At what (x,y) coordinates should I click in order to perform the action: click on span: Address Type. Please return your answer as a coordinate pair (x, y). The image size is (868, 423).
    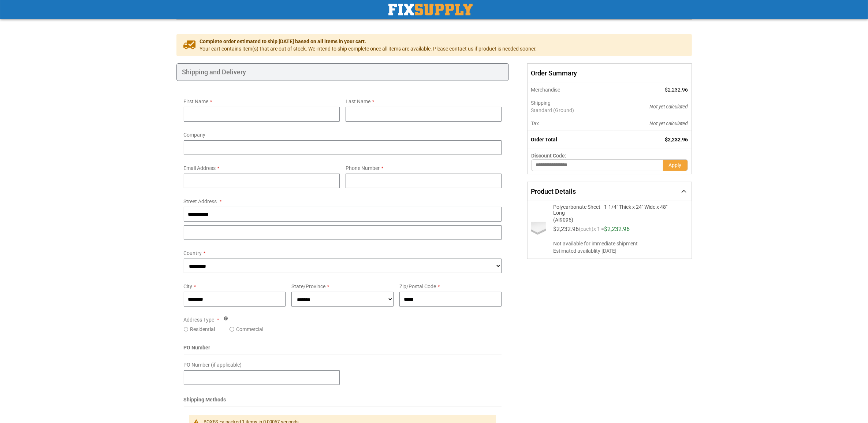
    Looking at the image, I should click on (199, 320).